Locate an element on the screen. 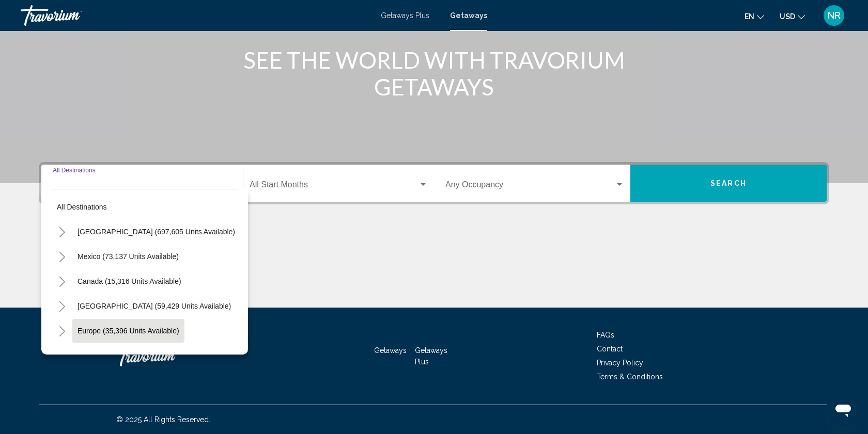 This screenshot has width=868, height=434. h1: SEE THE WORLD WITH TRAVORIUM GETAWAYS is located at coordinates (434, 74).